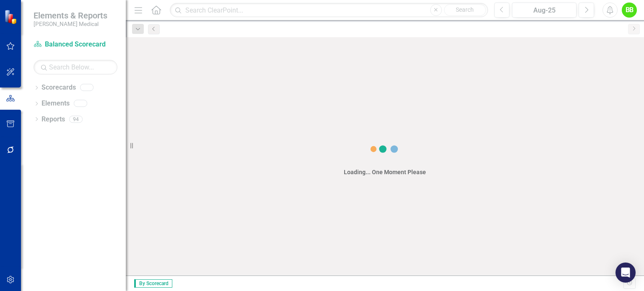 The height and width of the screenshot is (291, 644). Describe the element at coordinates (70, 15) in the screenshot. I see `span: Elements & Reports` at that location.